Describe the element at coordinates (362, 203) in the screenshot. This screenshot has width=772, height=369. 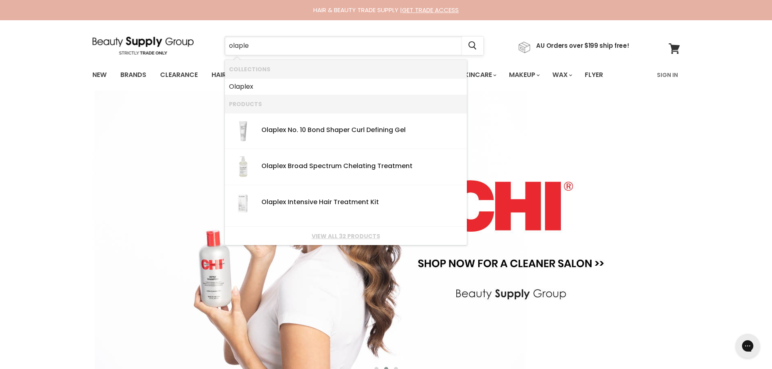
I see `div: x Intensive Hair Treatment Kit` at that location.